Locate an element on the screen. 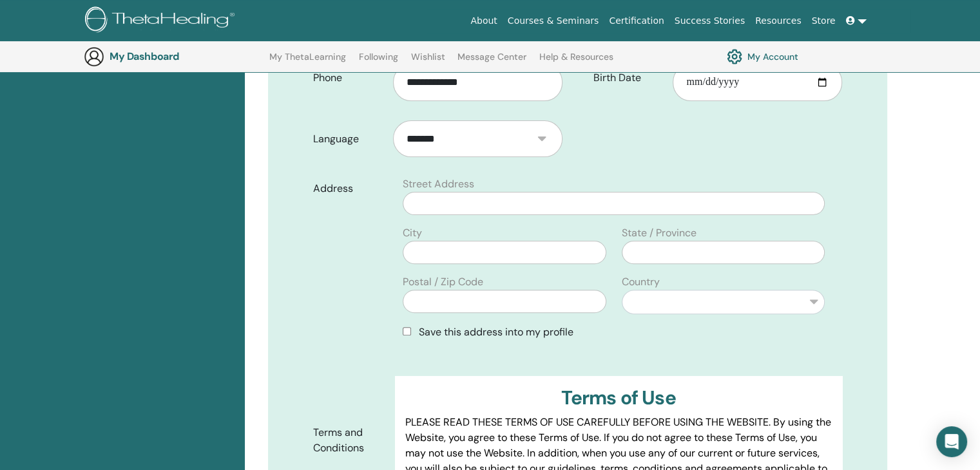 The height and width of the screenshot is (470, 980). a: Message Center is located at coordinates (492, 62).